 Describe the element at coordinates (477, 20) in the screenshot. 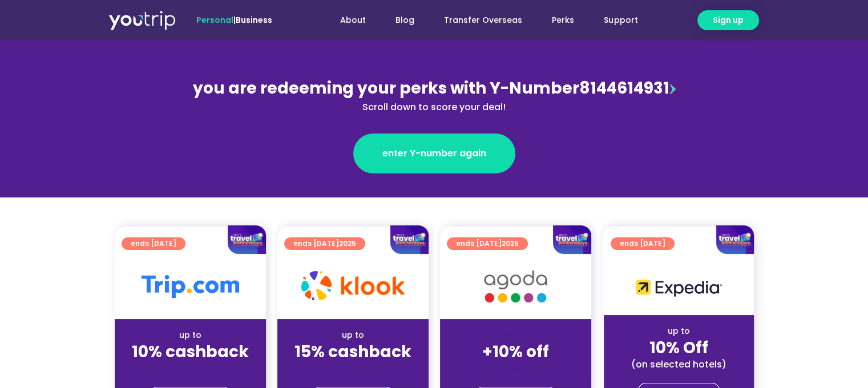

I see `nav: Menu` at that location.